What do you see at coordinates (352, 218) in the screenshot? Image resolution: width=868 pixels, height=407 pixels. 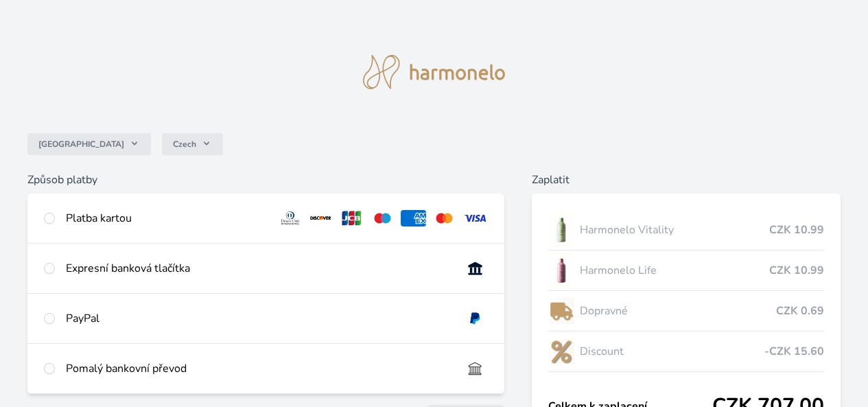 I see `img: jcb.svg` at bounding box center [352, 218].